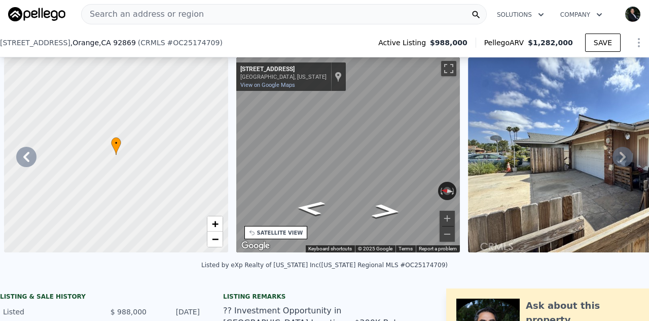 The height and width of the screenshot is (321, 649). What do you see at coordinates (603, 43) in the screenshot?
I see `button: SAVE` at bounding box center [603, 43].